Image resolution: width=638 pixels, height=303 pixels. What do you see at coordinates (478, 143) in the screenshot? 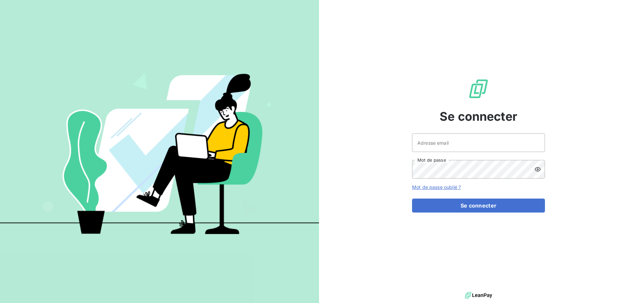
I see `input: placeholder` at bounding box center [478, 143].